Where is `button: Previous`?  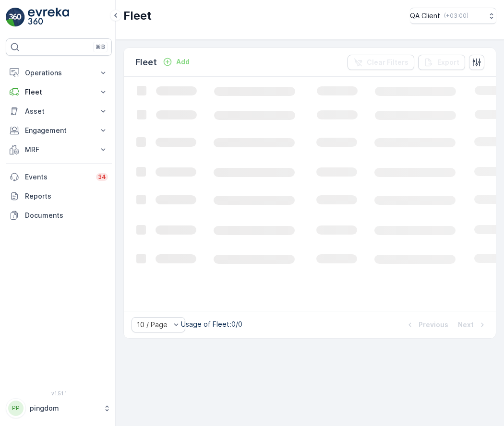
button: Previous is located at coordinates (427, 325).